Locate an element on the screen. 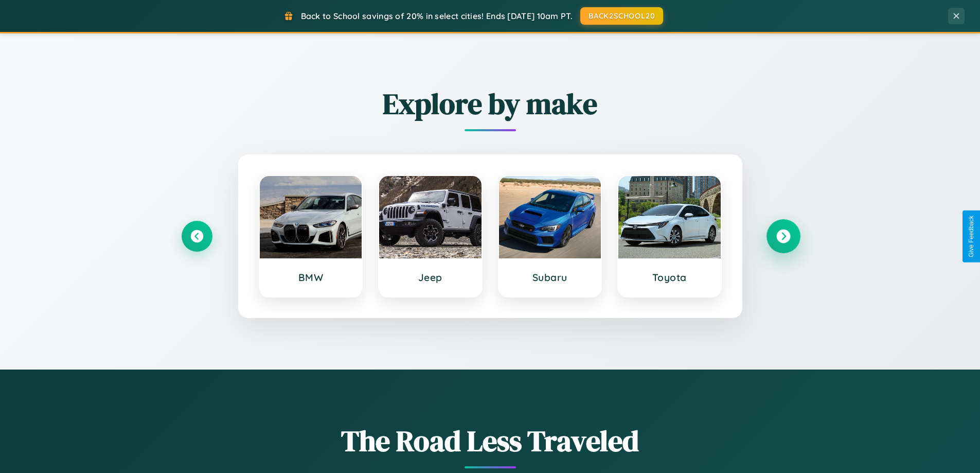  h3: BMW is located at coordinates (311, 277).